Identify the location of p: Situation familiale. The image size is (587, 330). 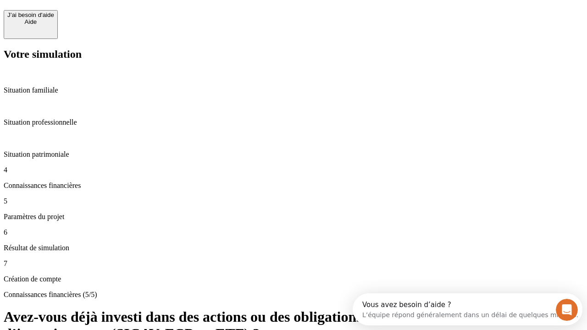
(293, 90).